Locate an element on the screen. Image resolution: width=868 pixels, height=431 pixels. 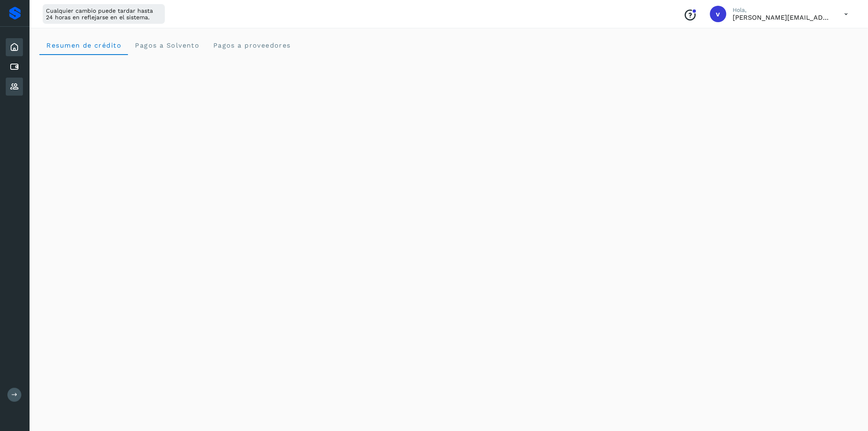
div: Cualquier cambio puede tardar hasta 24 horas en reflejarse en el sistema. is located at coordinates (104, 14).